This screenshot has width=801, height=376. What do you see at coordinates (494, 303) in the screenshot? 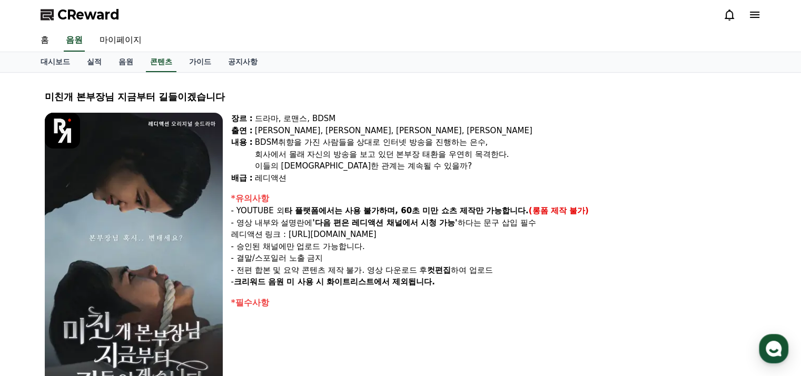
I see `div: *필수사항` at bounding box center [494, 303].